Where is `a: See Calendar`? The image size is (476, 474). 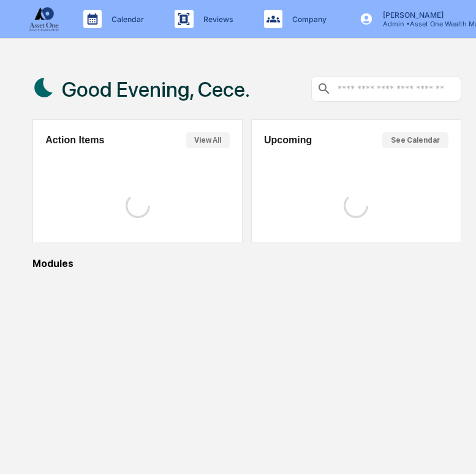
a: See Calendar is located at coordinates (415, 140).